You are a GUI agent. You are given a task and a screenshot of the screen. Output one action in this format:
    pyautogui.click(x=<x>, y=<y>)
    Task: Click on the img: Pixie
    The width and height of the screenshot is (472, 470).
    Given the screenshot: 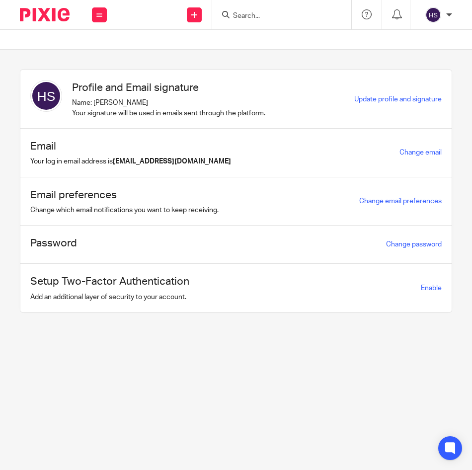 What is the action you would take?
    pyautogui.click(x=45, y=14)
    